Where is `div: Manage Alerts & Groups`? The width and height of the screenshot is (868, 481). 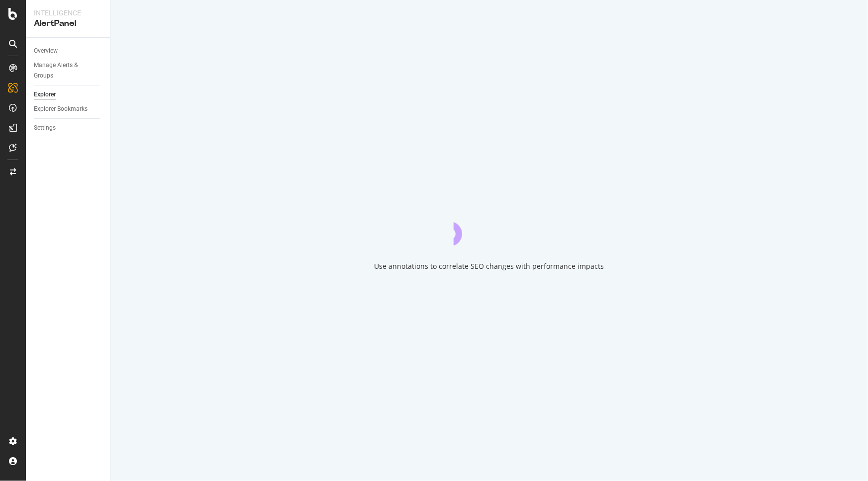
div: Manage Alerts & Groups is located at coordinates (64, 70).